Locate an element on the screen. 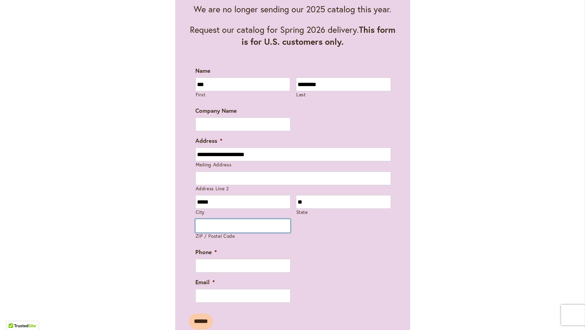 This screenshot has height=330, width=585. label: Last is located at coordinates (343, 95).